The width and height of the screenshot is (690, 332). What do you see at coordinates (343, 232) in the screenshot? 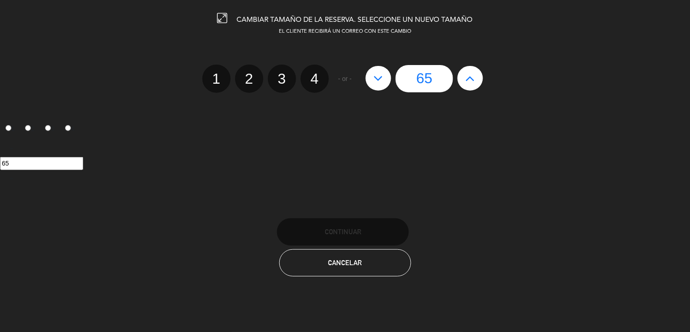
I see `span: Continuar` at bounding box center [343, 232].